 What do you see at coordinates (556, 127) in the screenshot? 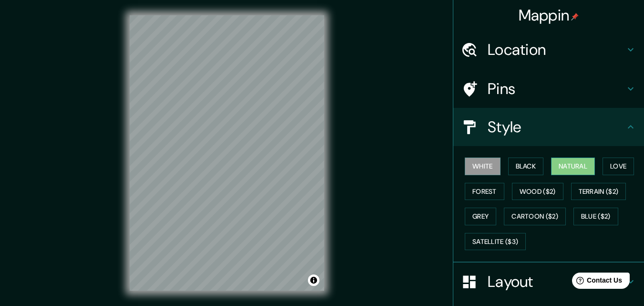
I see `h4: Style` at bounding box center [556, 127].